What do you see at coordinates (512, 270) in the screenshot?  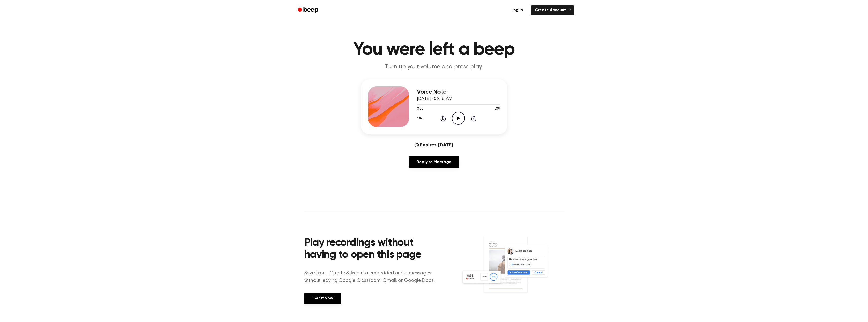 I see `img: Voice Comments on Docs and Recording Widget` at bounding box center [512, 270].